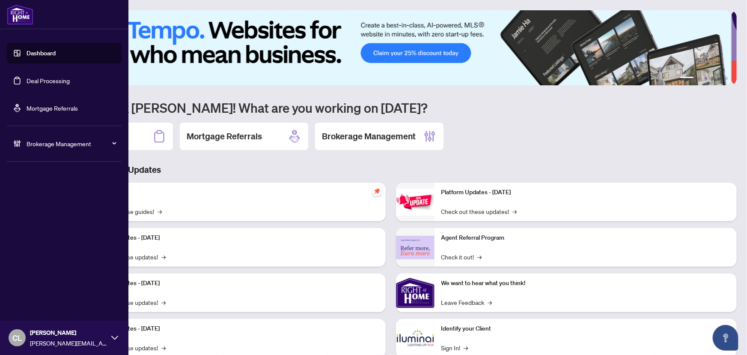 The width and height of the screenshot is (747, 355). I want to click on button: 2, so click(699, 78).